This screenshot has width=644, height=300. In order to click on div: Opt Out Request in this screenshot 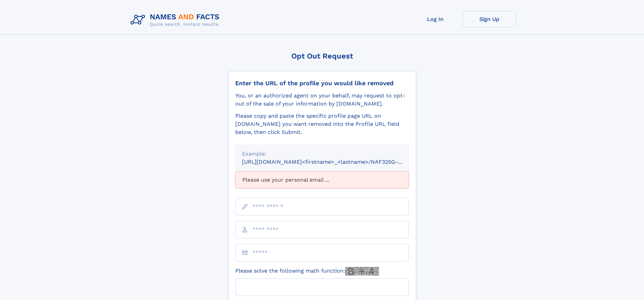, I will do `click(322, 56)`.